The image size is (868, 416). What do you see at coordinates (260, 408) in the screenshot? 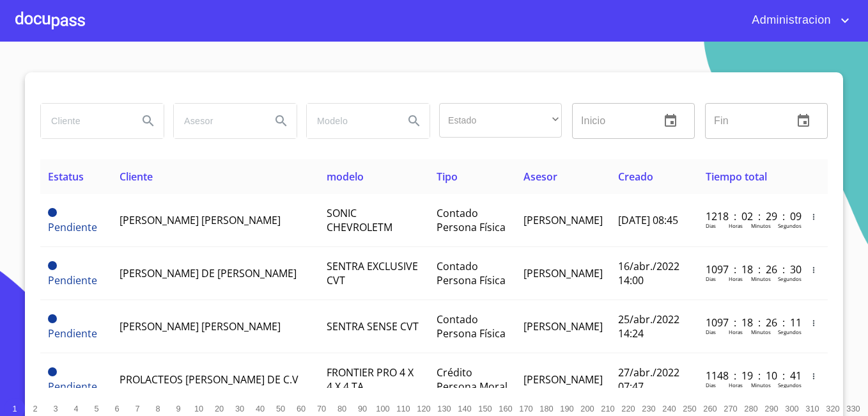
I see `span: 40` at bounding box center [260, 408].